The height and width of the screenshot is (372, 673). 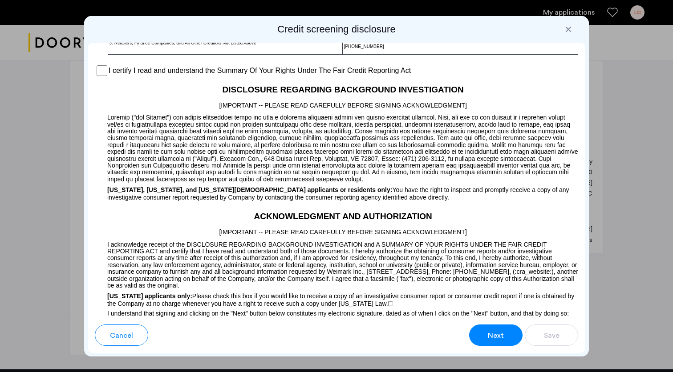 I want to click on span: Next, so click(x=495, y=336).